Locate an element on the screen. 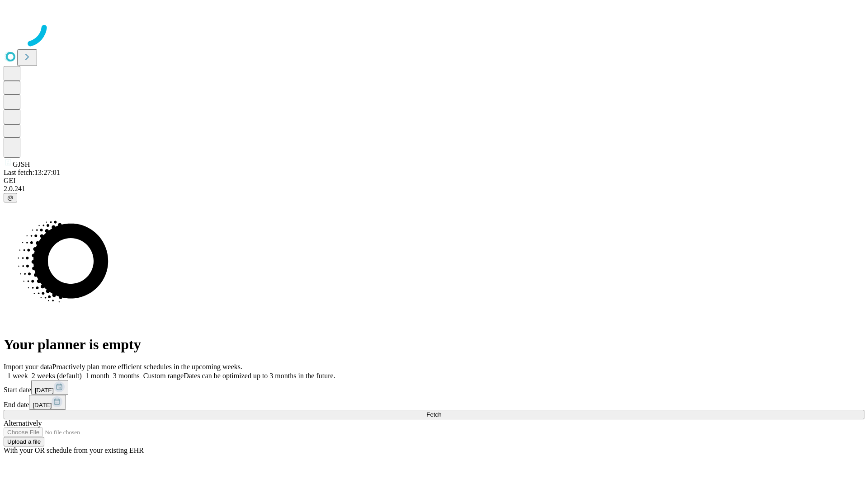 The height and width of the screenshot is (488, 868). span: Custom range is located at coordinates (163, 376).